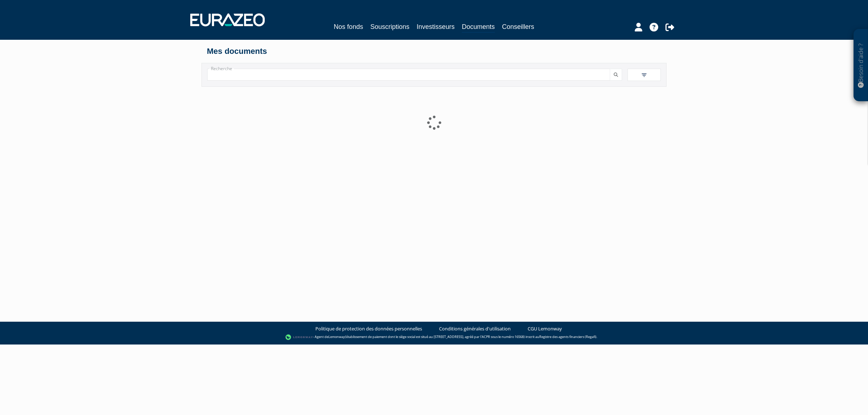 Image resolution: width=868 pixels, height=415 pixels. Describe the element at coordinates (228, 20) in the screenshot. I see `img: 1732889491-logotype_eurazeo_blanc_rvb.png` at that location.